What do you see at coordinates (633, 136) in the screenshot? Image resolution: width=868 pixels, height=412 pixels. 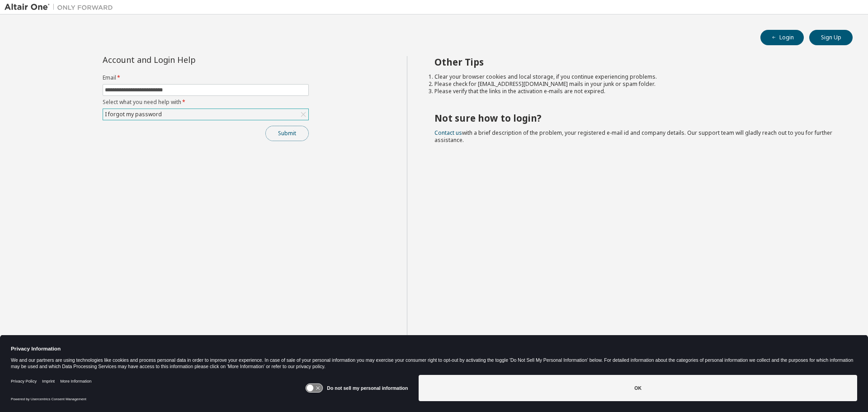 I see `span: with a brief description of the problem, your registered e-mail id and company details. Our suppo...` at bounding box center [633, 136].